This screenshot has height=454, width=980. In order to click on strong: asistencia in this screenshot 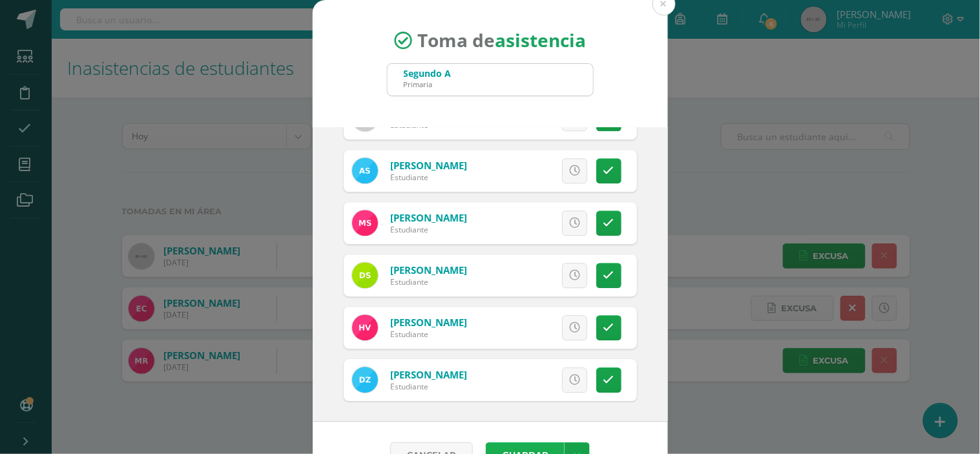, I will do `click(540, 41)`.